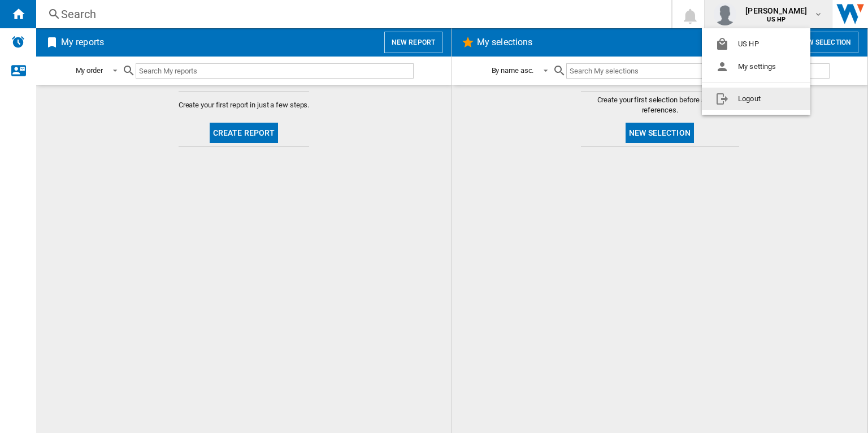  What do you see at coordinates (756, 44) in the screenshot?
I see `button: US HP` at bounding box center [756, 44].